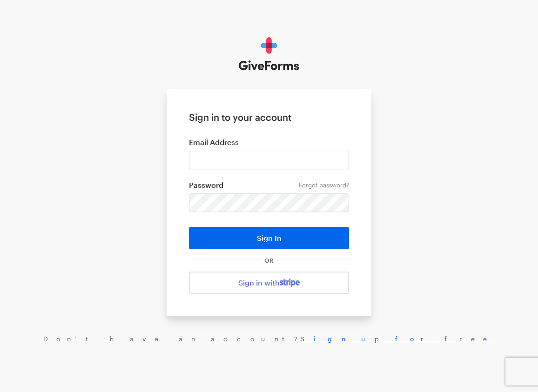 The width and height of the screenshot is (538, 392). I want to click on label: Email Address, so click(269, 142).